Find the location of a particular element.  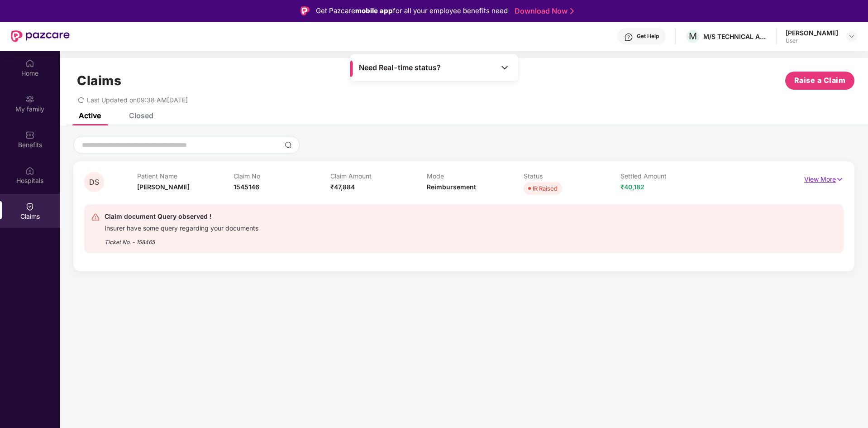

span: redo is located at coordinates (81, 99).